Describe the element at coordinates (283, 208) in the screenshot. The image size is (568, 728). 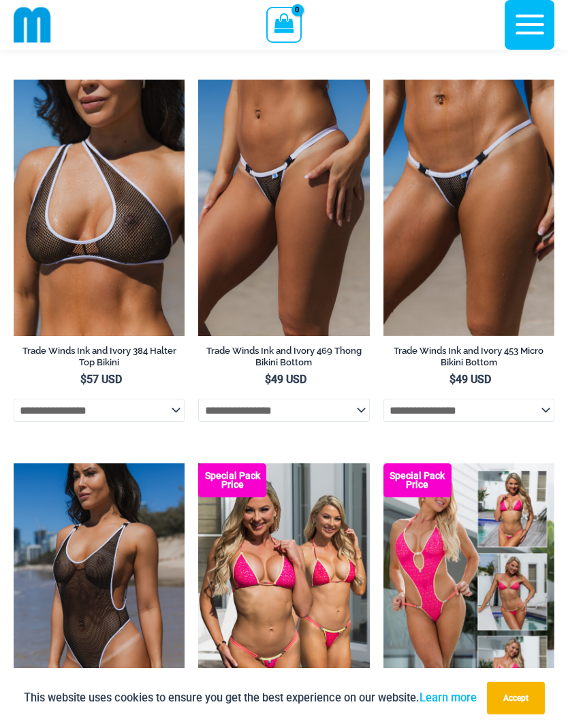
I see `a: Tradewinds Ink and Ivory 469 Thong 01Tradewinds Ink and Ivory 469 Thong 02Tradewinds Ink and Ivor...` at that location.